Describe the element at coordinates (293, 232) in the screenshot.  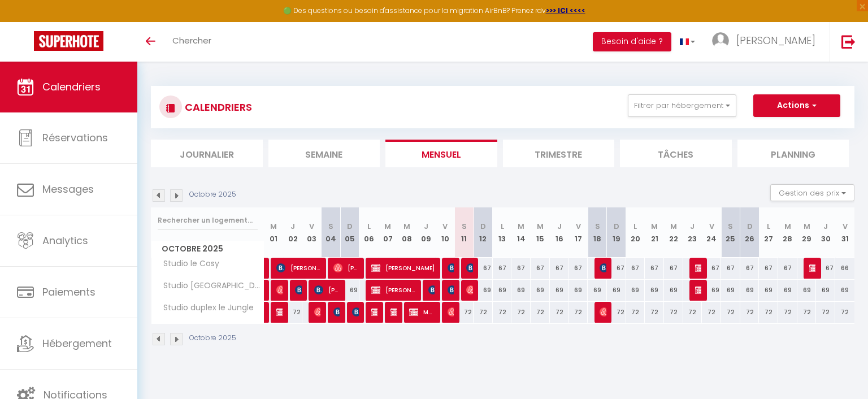
I see `th: 02` at that location.